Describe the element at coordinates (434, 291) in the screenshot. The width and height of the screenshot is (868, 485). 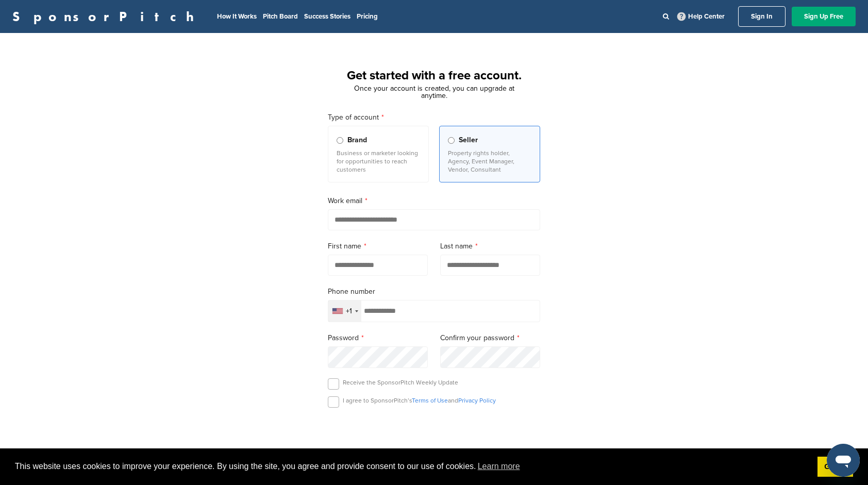
I see `label: Phone number` at that location.